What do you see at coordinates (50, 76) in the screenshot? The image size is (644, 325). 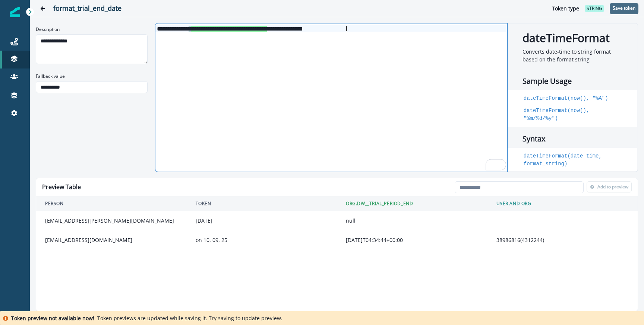 I see `p: Fallback value` at bounding box center [50, 76].